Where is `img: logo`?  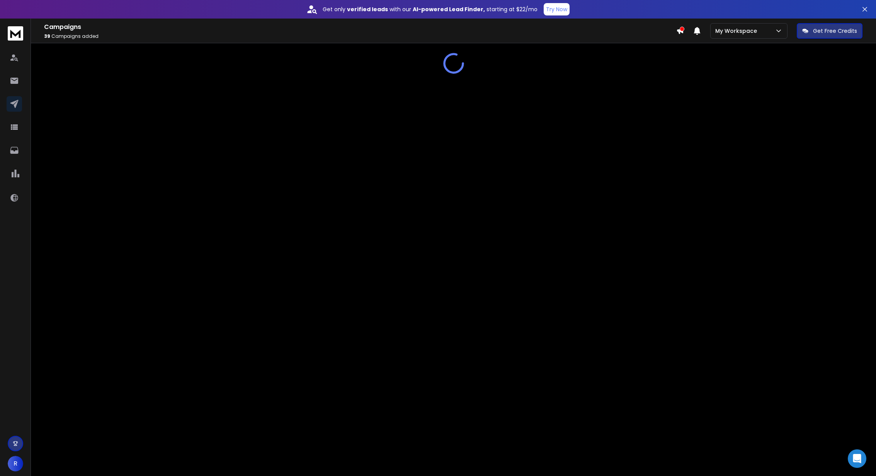 img: logo is located at coordinates (15, 33).